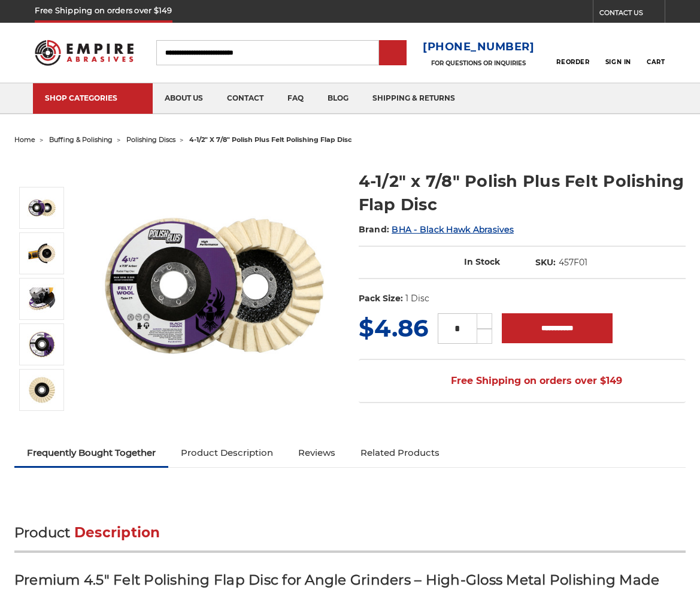 The height and width of the screenshot is (590, 700). Describe the element at coordinates (572, 52) in the screenshot. I see `a: Reorder` at that location.